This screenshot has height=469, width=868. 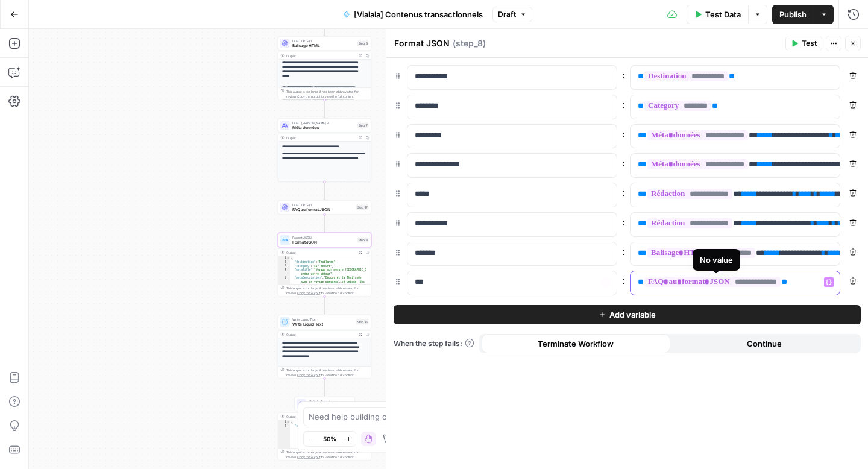 I want to click on span: Toggle code folding, rows 1 through 3, so click(x=288, y=422).